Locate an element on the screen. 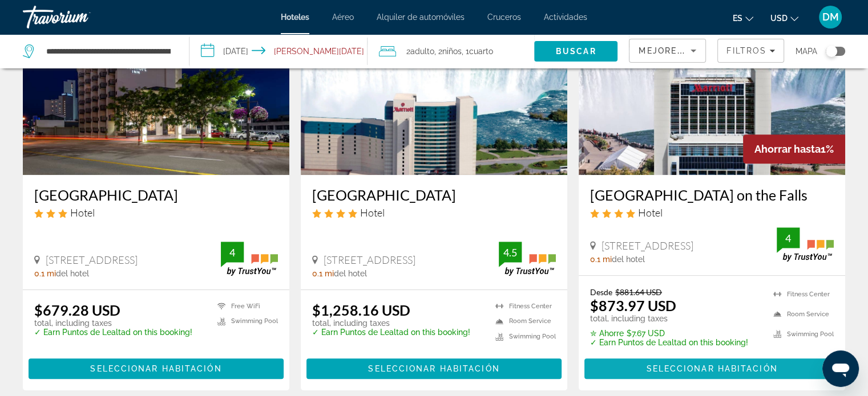  span: Desde is located at coordinates (601, 292).